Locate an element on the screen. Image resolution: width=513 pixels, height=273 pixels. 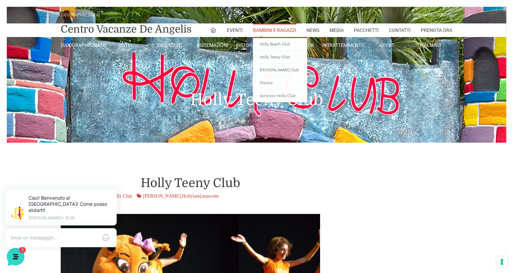
small: Rooms & Suites is located at coordinates (213, 51).